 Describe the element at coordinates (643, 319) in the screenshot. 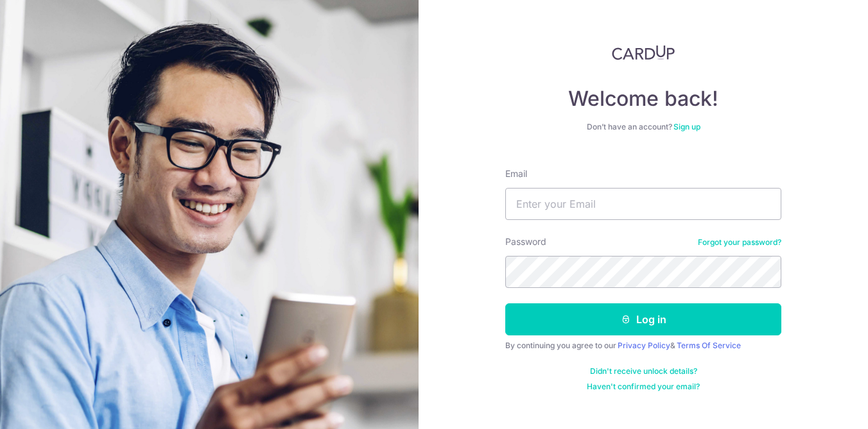

I see `button: Log in` at that location.